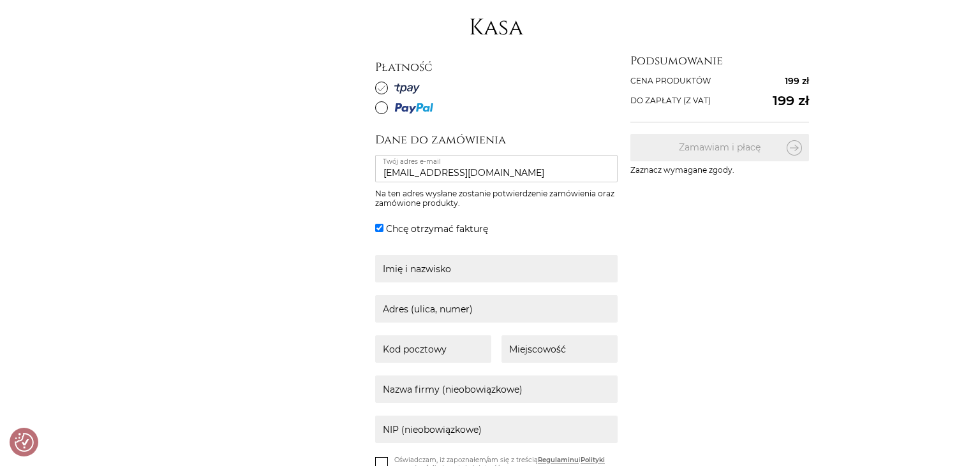 Image resolution: width=980 pixels, height=466 pixels. Describe the element at coordinates (497, 198) in the screenshot. I see `span: Na ten adres wysłane zostanie potwierdzenie zamówienia oraz zamówione produkty.` at that location.